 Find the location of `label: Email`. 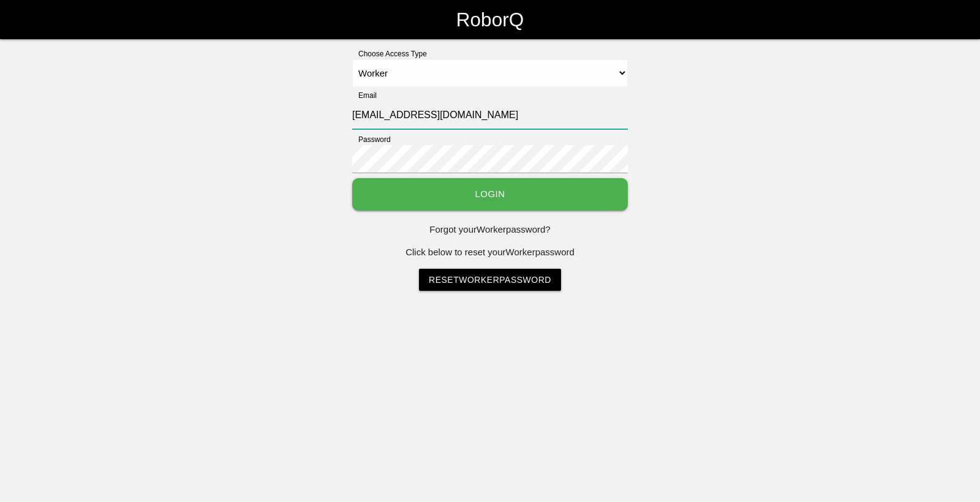

label: Email is located at coordinates (365, 95).